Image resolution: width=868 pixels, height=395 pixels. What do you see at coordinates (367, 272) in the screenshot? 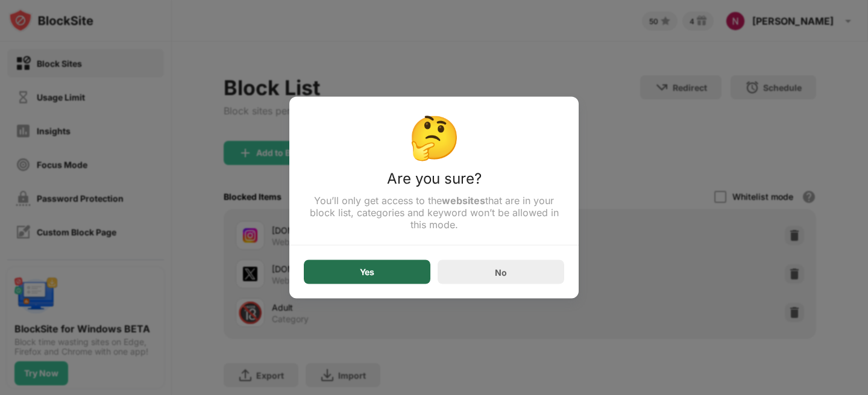
I see `div: Yes` at bounding box center [367, 272].